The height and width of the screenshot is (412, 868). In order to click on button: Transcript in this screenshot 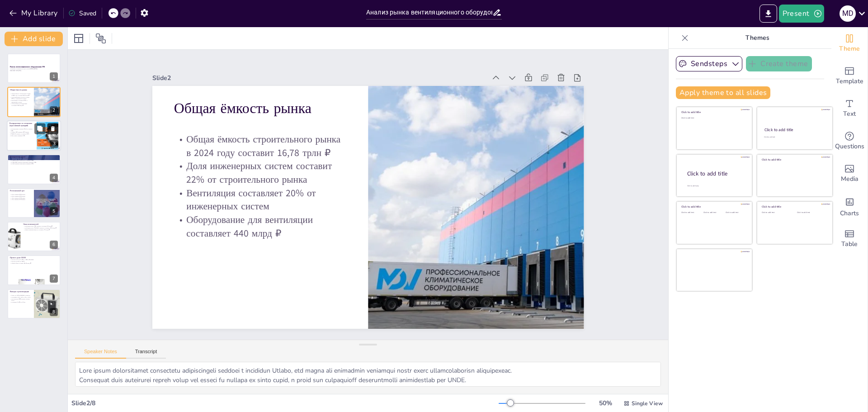, I will do `click(146, 354)`.